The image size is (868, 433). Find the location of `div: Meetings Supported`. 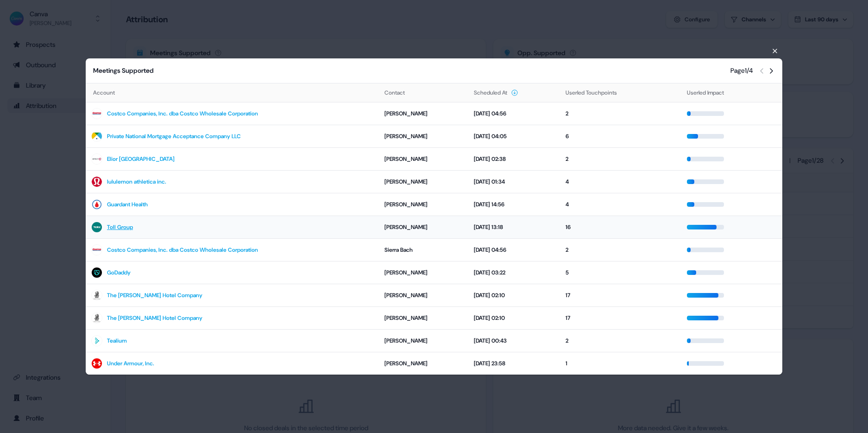

div: Meetings Supported is located at coordinates (123, 70).